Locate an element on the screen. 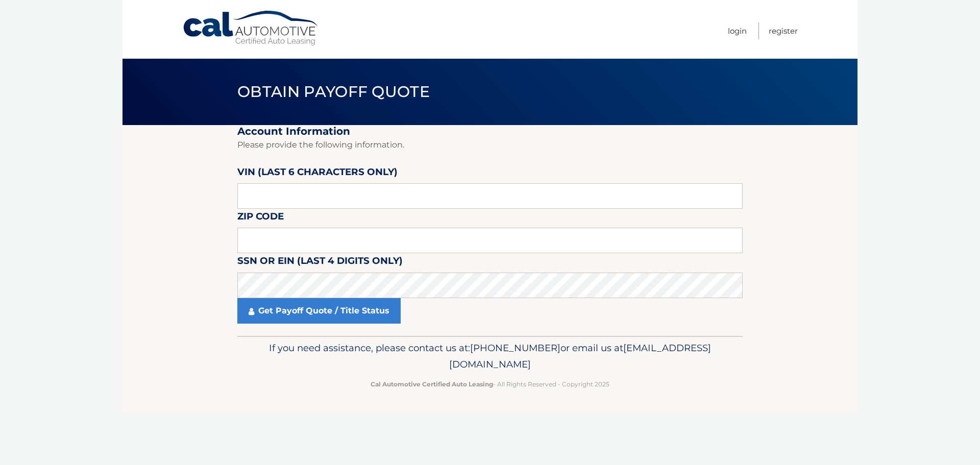  p: Please provide the following information. is located at coordinates (490, 145).